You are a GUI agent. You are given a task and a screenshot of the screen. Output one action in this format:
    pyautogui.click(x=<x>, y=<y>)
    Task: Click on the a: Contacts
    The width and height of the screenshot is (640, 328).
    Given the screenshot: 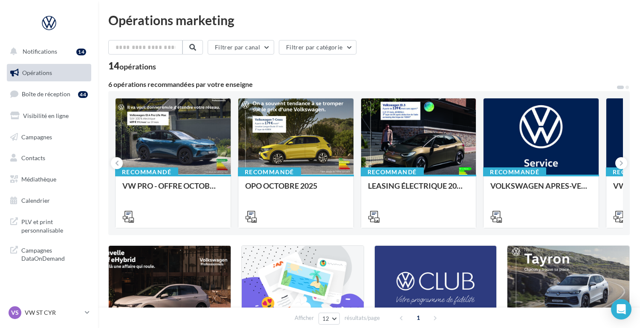 What is the action you would take?
    pyautogui.click(x=49, y=158)
    